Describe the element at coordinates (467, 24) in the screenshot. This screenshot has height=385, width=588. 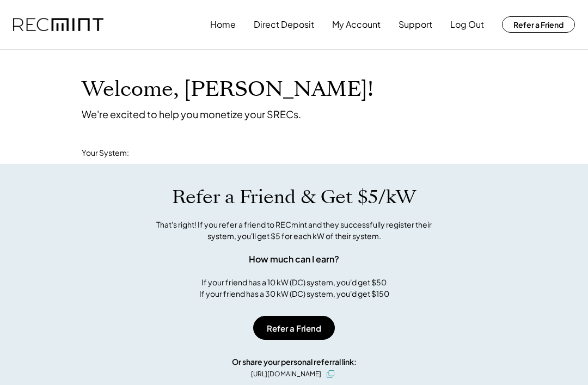
I see `button: Log Out` at that location.